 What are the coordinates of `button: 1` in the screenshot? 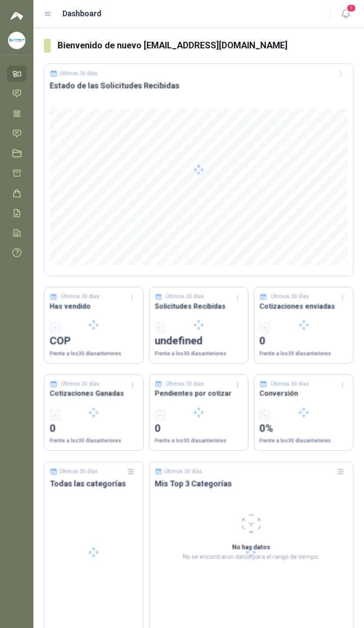 It's located at (346, 14).